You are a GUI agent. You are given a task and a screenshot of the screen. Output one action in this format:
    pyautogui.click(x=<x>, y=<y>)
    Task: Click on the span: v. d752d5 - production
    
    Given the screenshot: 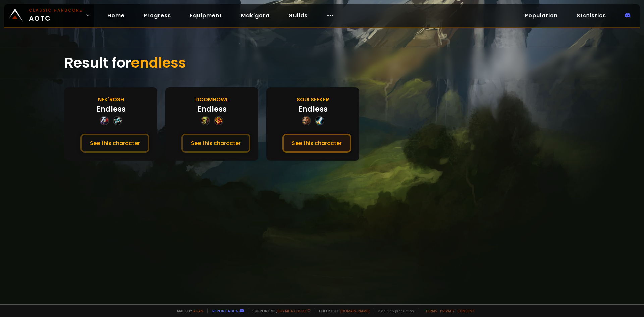 What is the action you would take?
    pyautogui.click(x=394, y=310)
    